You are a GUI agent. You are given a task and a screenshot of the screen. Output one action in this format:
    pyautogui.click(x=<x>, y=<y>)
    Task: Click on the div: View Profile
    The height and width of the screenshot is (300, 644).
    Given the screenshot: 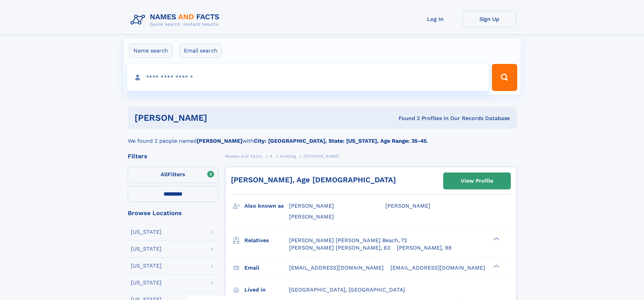 What is the action you would take?
    pyautogui.click(x=477, y=181)
    